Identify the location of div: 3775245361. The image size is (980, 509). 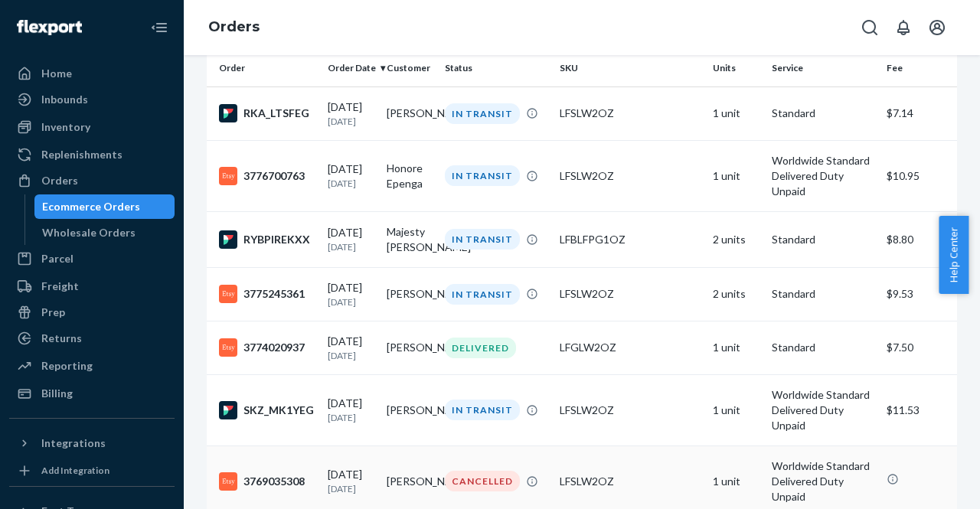
(268, 294).